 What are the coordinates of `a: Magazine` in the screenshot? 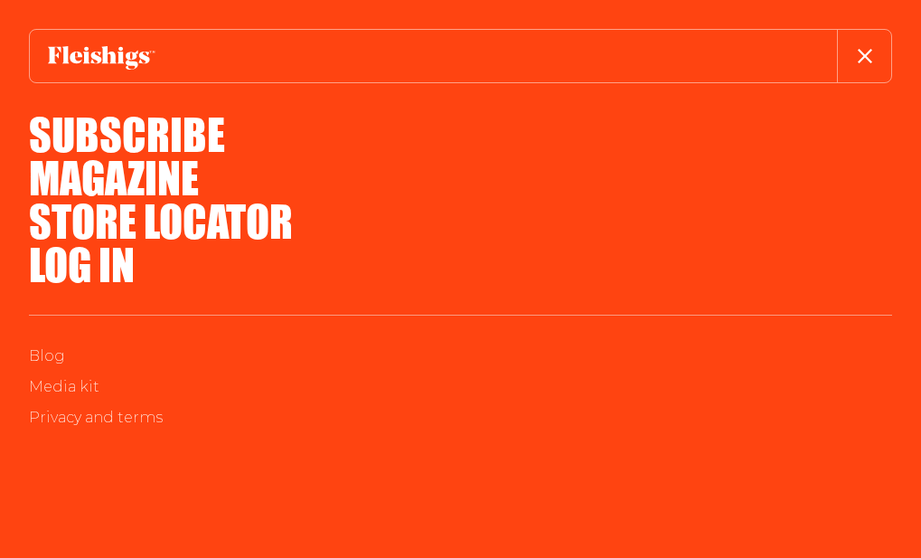 It's located at (114, 177).